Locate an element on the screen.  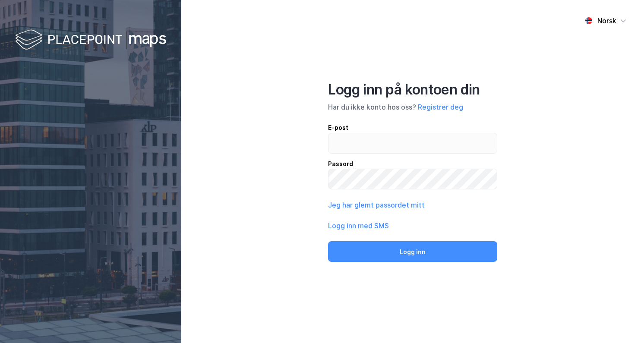
button: Jeg har glemt passordet mitt is located at coordinates (376, 205).